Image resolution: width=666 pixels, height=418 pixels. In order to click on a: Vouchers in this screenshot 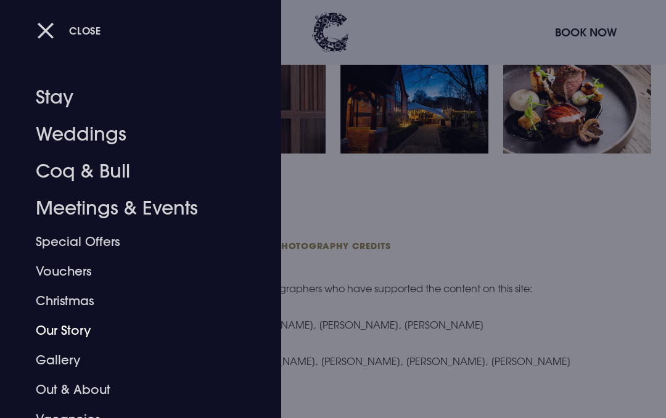, I will do `click(132, 271)`.